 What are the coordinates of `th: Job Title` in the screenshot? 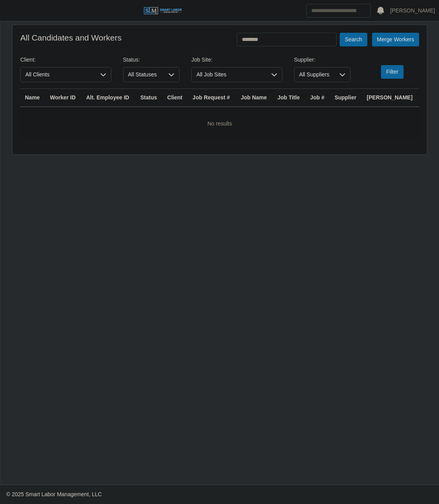 It's located at (289, 98).